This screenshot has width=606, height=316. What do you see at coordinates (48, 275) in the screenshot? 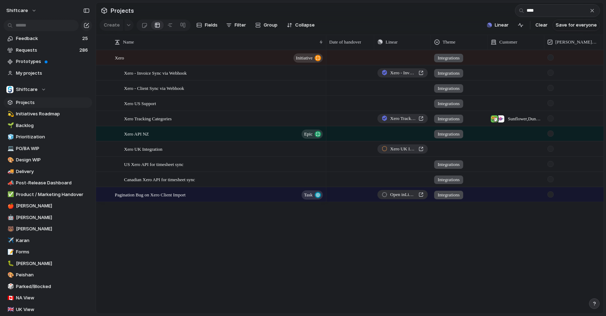
I see `a: 🎨Peishan` at bounding box center [48, 275].